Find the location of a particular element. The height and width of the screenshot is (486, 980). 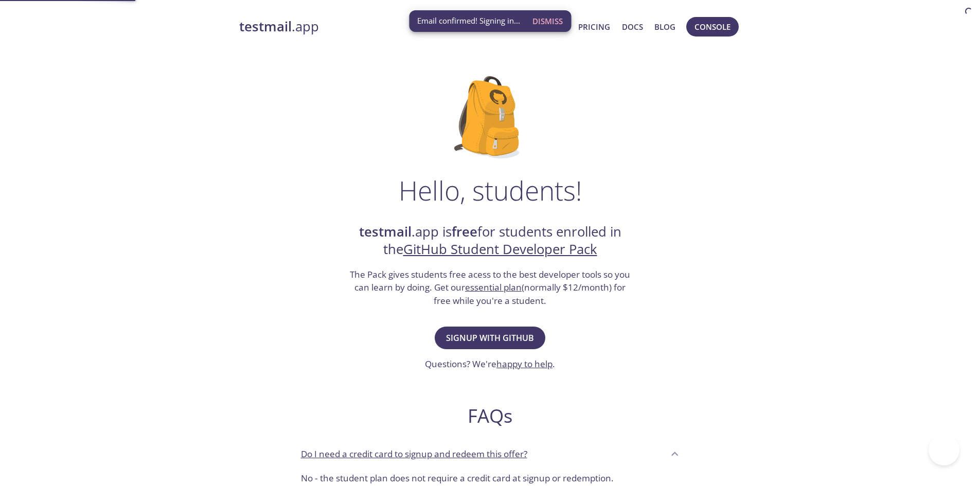

strong: free is located at coordinates (465, 232).